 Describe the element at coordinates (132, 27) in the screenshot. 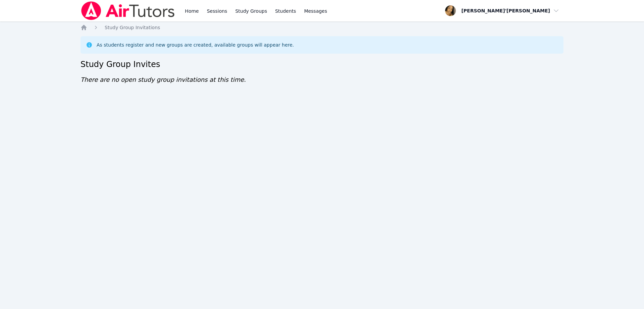

I see `span: Study Group Invitations` at that location.